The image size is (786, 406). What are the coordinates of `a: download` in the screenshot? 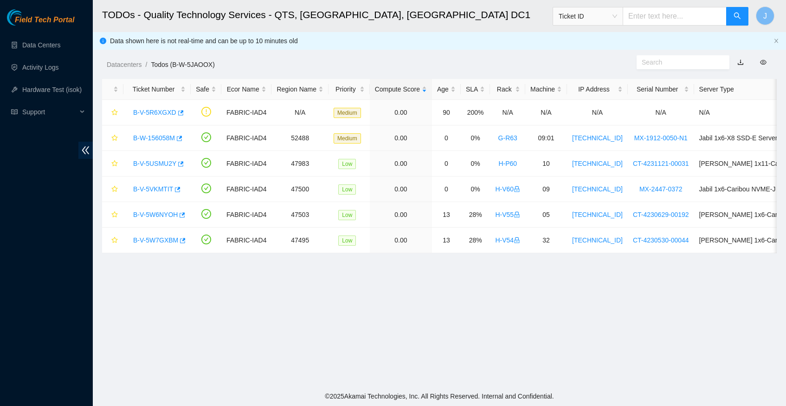 It's located at (741, 62).